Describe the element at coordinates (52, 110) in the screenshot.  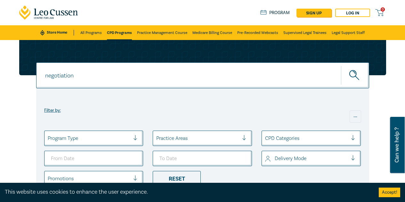
I see `label: Filter by:` at that location.